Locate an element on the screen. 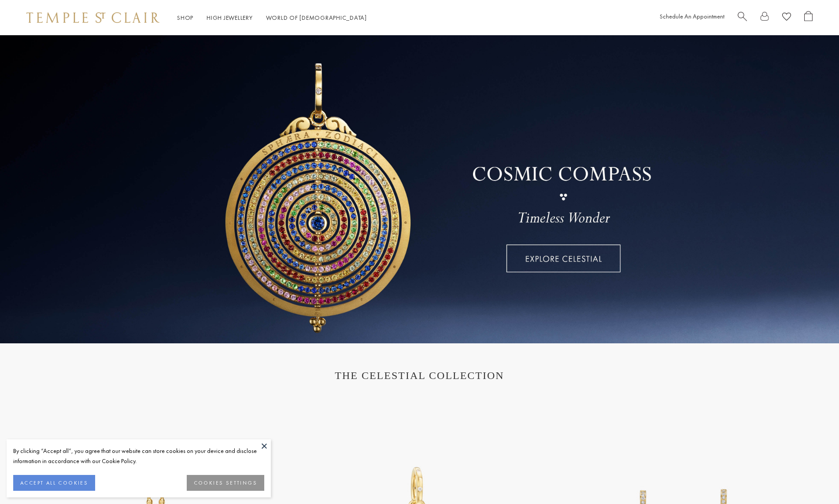  a: Open Shopping Bag is located at coordinates (808, 17).